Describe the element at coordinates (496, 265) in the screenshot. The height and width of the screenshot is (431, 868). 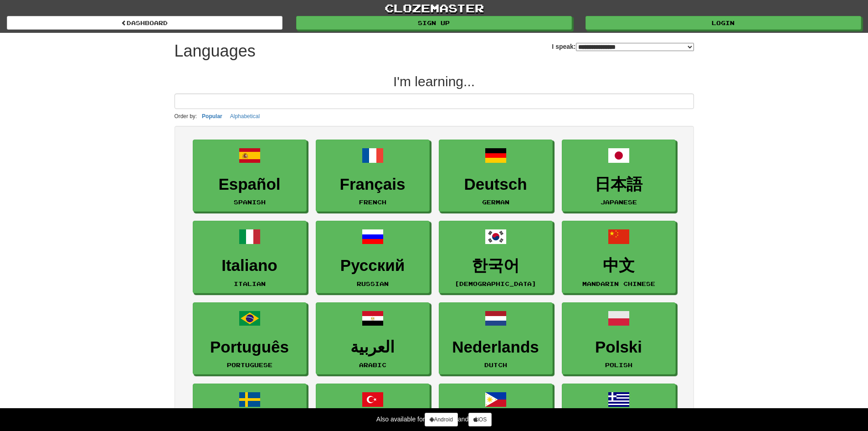
I see `h3: 한국어` at that location.